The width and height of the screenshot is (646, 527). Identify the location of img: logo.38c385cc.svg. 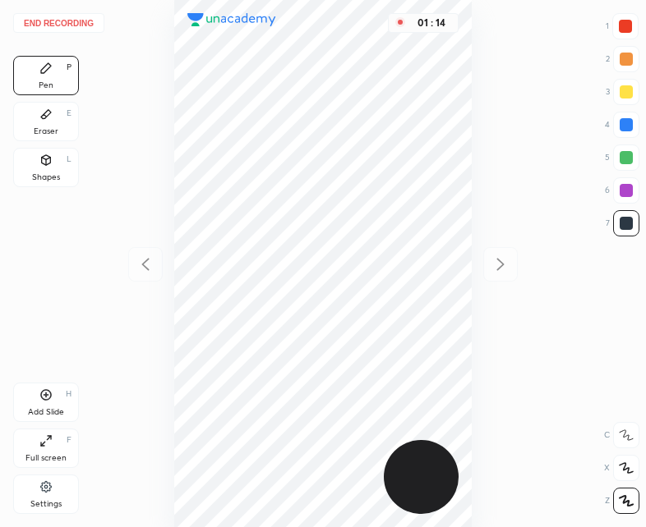
(232, 20).